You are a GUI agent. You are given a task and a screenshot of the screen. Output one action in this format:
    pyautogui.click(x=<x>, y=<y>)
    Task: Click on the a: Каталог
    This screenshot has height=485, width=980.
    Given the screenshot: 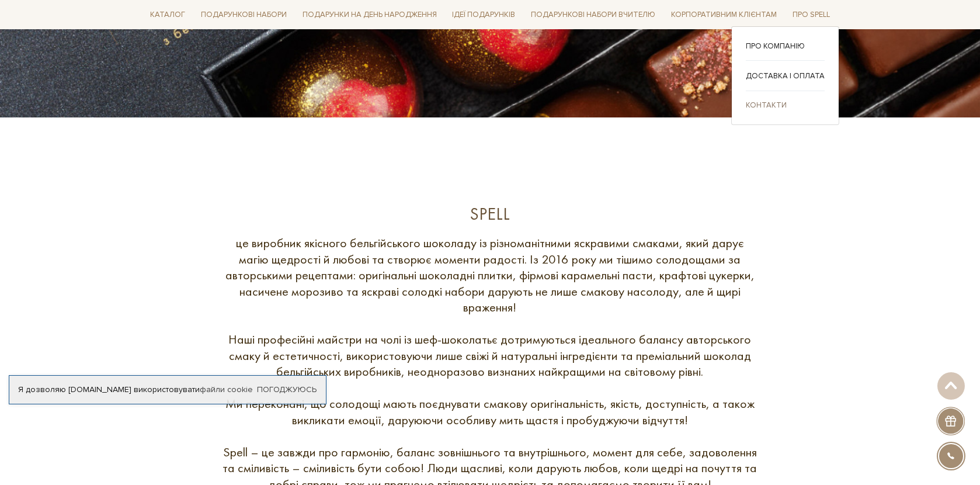 What is the action you would take?
    pyautogui.click(x=168, y=15)
    